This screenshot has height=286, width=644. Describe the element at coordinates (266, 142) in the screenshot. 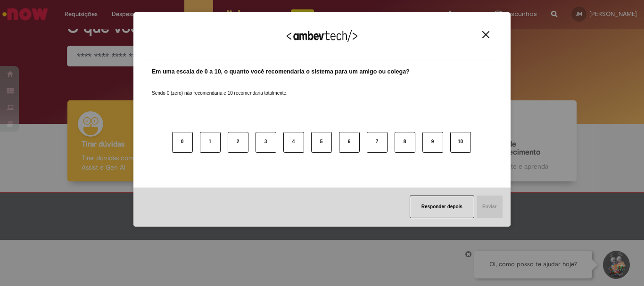

I see `button: 3` at that location.